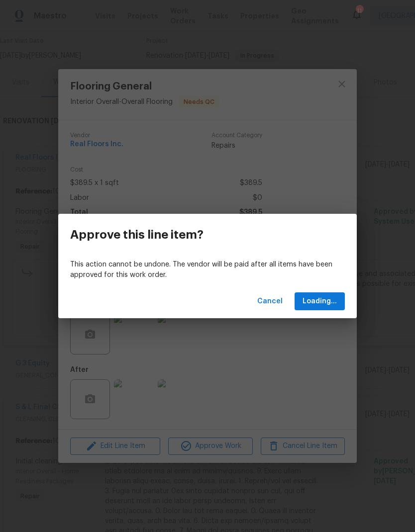 The image size is (415, 532). I want to click on button: Loading..., so click(319, 301).